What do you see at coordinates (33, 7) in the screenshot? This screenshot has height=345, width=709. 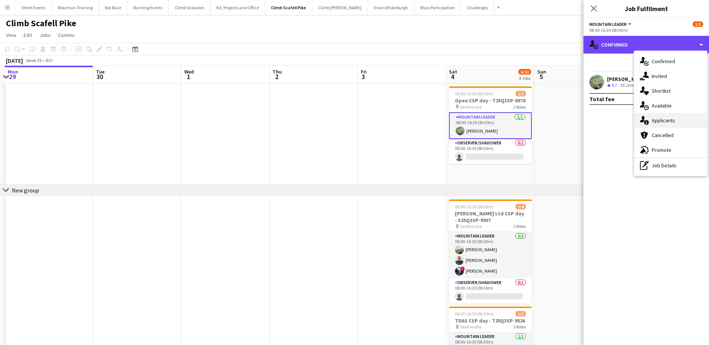 I see `button: Other Events` at bounding box center [33, 7].